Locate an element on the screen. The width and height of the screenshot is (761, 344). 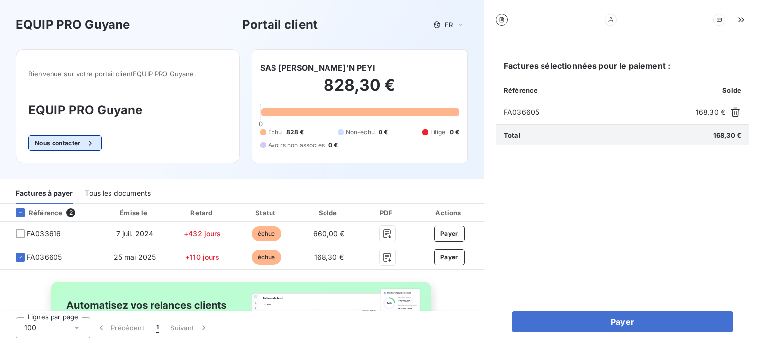
span: 2 is located at coordinates (71, 213).